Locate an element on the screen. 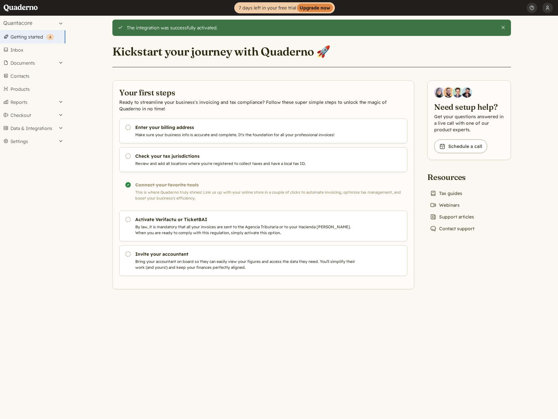 The image size is (558, 419). strong: Upgrade now is located at coordinates (315, 8).